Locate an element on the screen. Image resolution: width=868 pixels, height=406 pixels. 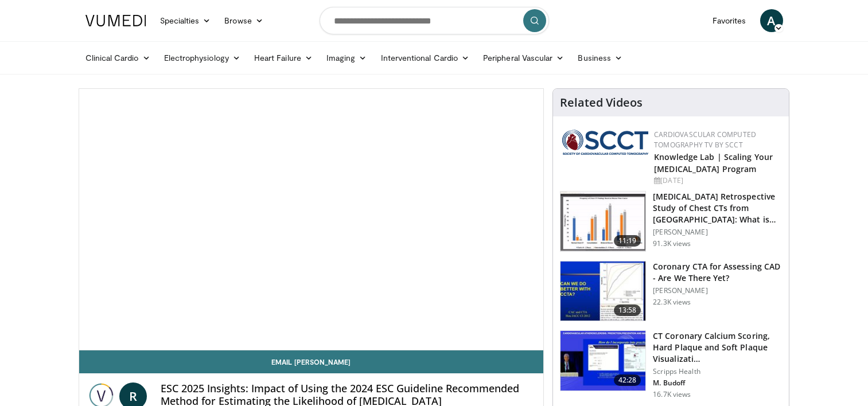
span: A is located at coordinates (771, 21).